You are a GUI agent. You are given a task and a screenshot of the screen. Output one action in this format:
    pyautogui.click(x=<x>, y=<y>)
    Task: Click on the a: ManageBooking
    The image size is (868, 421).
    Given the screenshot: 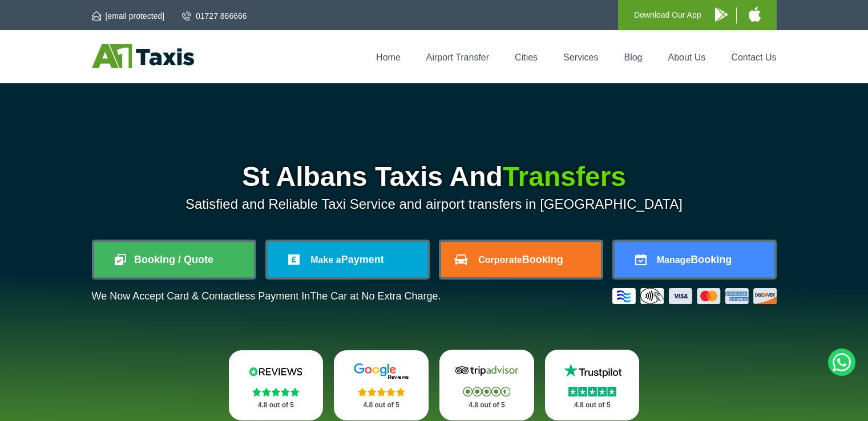 What is the action you would take?
    pyautogui.click(x=694, y=260)
    